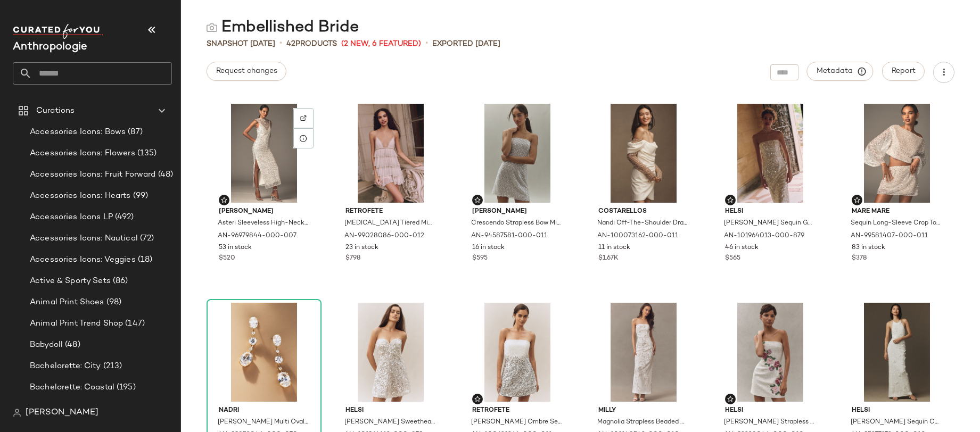 Image resolution: width=980 pixels, height=432 pixels. Describe the element at coordinates (119, 281) in the screenshot. I see `span: (86)` at that location.